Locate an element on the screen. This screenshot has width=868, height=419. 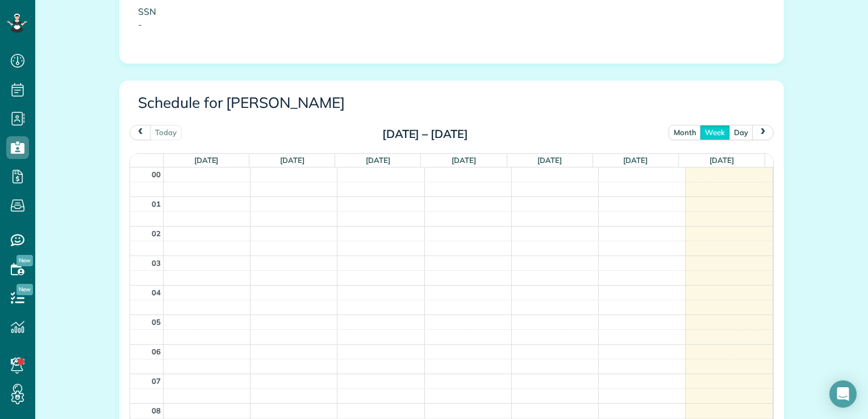
span: 08 is located at coordinates (156, 410).